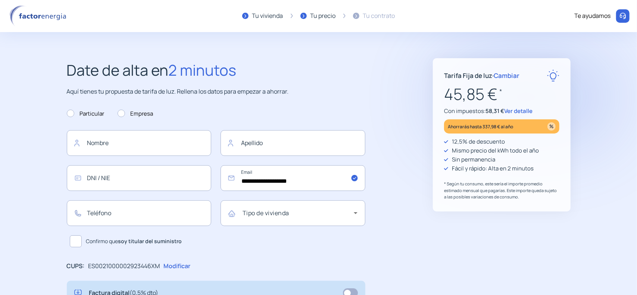  What do you see at coordinates (623, 16) in the screenshot?
I see `img: llamar` at bounding box center [623, 16].